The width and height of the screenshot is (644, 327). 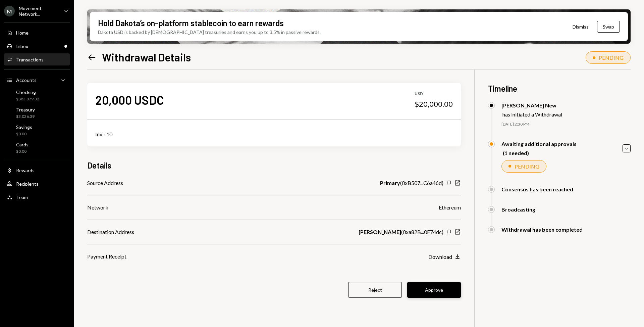 What do you see at coordinates (542, 229) in the screenshot?
I see `div: Withdrawal has been completed` at bounding box center [542, 229].